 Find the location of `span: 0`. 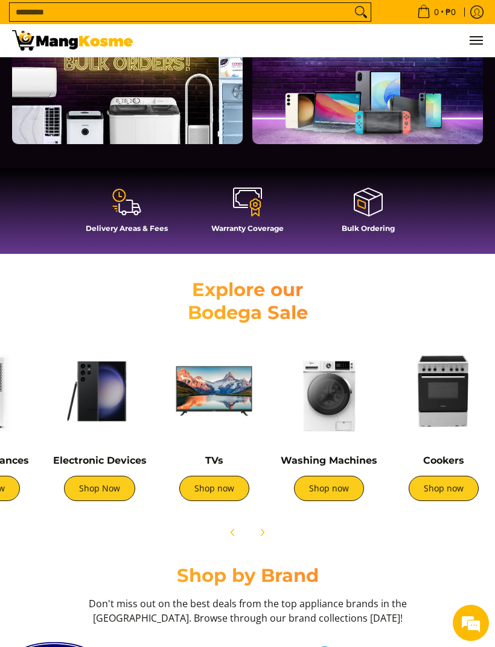

span: 0 is located at coordinates (436, 12).